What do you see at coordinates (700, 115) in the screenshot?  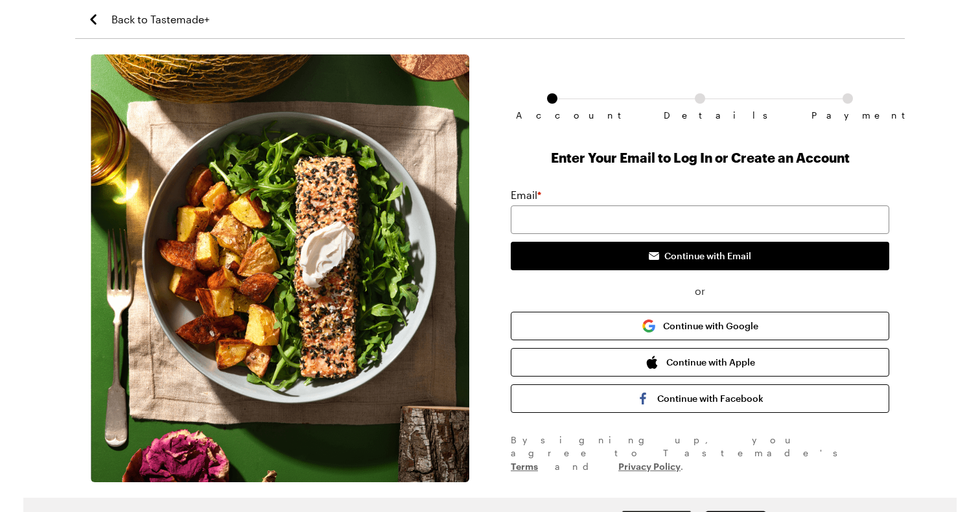 I see `span: Details` at bounding box center [700, 115].